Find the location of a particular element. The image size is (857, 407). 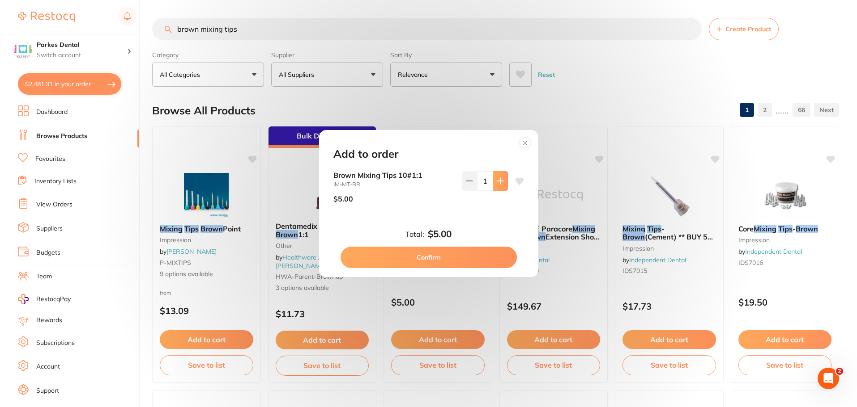

p: $5.00 is located at coordinates (343, 199).